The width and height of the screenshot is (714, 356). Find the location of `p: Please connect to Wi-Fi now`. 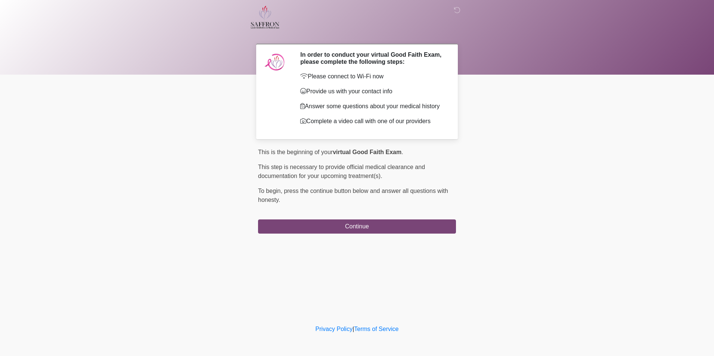

p: Please connect to Wi-Fi now is located at coordinates (372, 77).